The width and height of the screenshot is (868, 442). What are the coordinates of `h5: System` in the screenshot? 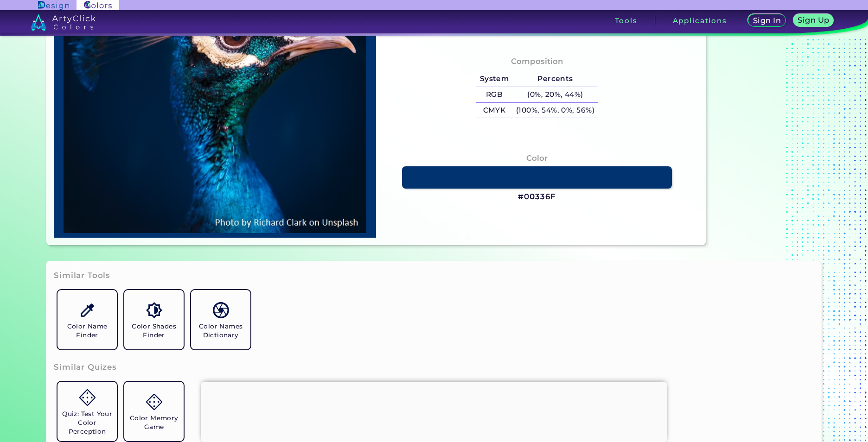 It's located at (494, 79).